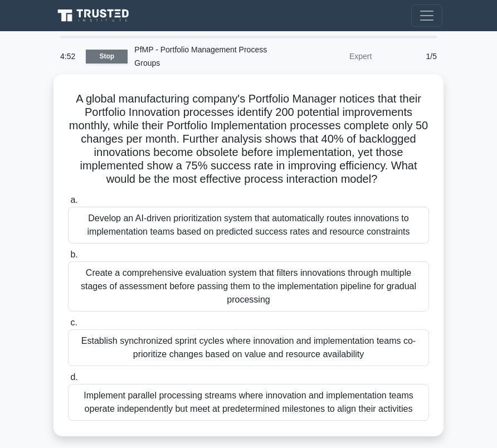 This screenshot has width=497, height=448. Describe the element at coordinates (204, 56) in the screenshot. I see `div: PfMP - Portfolio Management Process Groups` at that location.